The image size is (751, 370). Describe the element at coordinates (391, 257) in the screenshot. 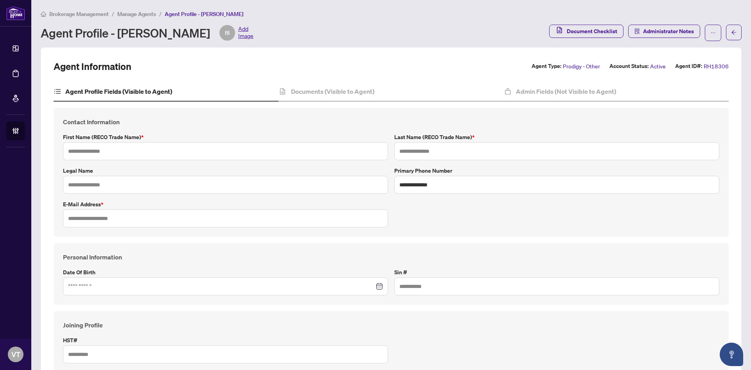

I see `h4: Personal Information` at that location.